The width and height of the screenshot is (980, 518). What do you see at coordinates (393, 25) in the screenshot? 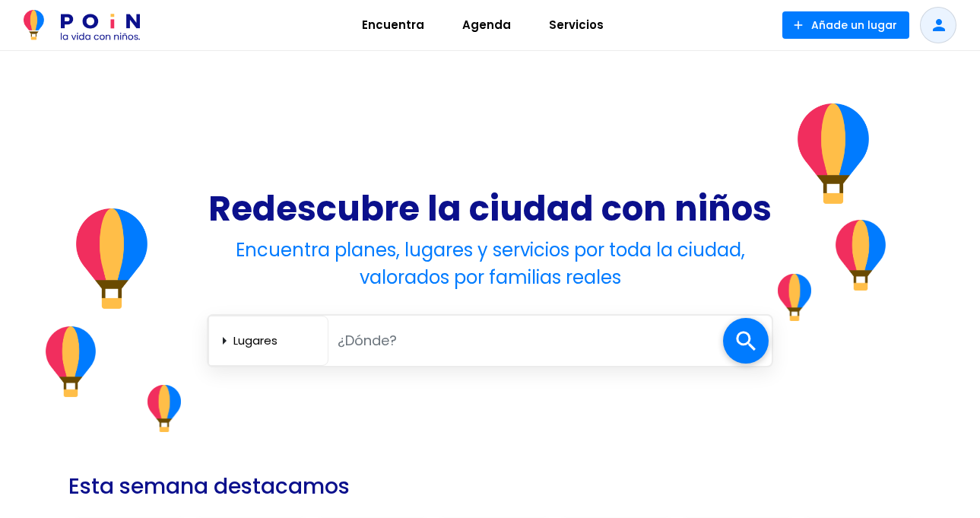
I see `span: Encuentra` at bounding box center [393, 25].